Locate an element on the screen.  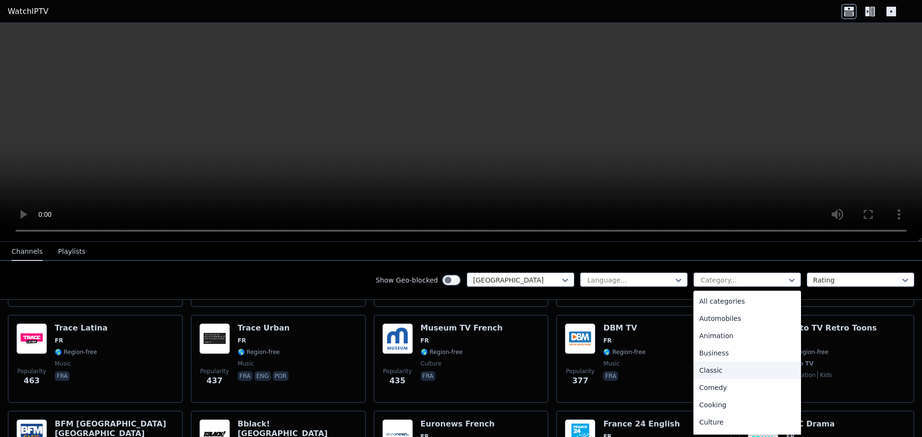
h6: DBM TV is located at coordinates (624, 328).